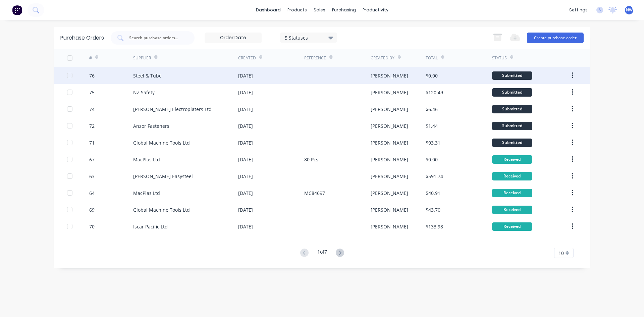  Describe the element at coordinates (92, 75) in the screenshot. I see `div: 76` at that location.